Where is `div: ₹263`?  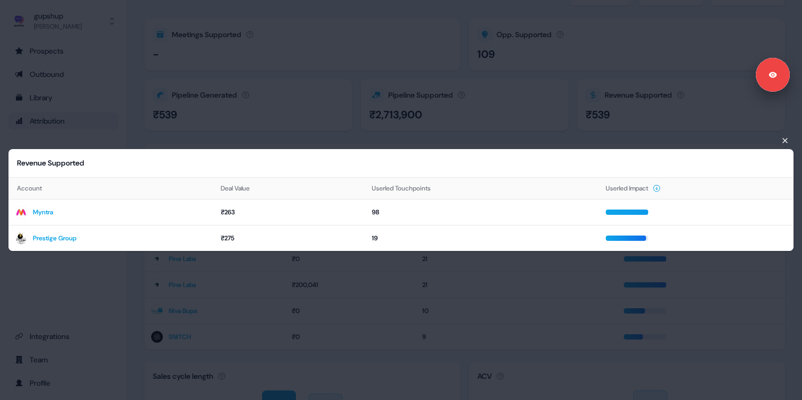
div: ₹263 is located at coordinates (290, 212).